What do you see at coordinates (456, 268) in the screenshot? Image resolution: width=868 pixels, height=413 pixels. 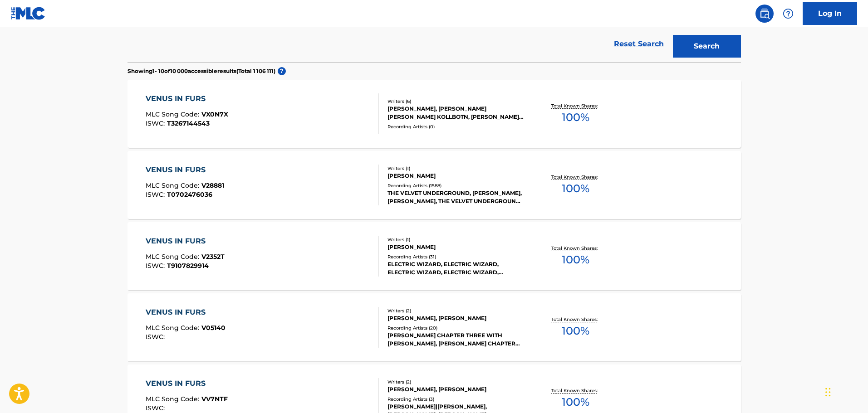 I see `div: ELECTRIC WIZARD, ELECTRIC WIZARD, ELECTRIC WIZARD, ELECTRIC WIZARD, ELECTRIC WIZARD` at bounding box center [456, 268].